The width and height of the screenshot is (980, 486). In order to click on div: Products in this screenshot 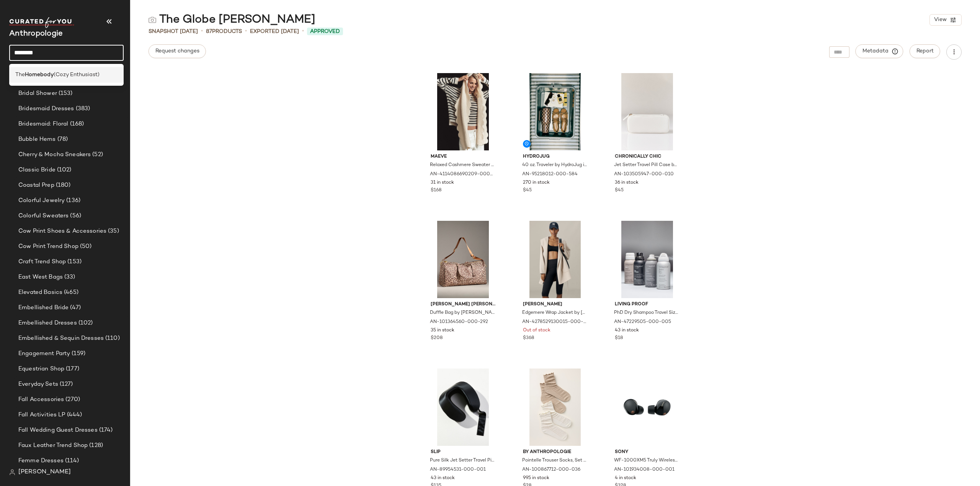, I will do `click(224, 32)`.